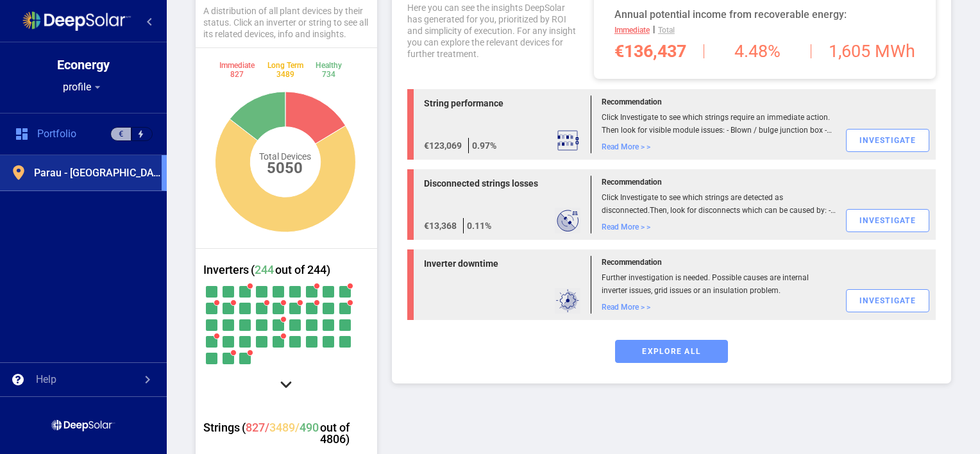 This screenshot has width=980, height=454. What do you see at coordinates (264, 269) in the screenshot?
I see `span: 244` at bounding box center [264, 269].